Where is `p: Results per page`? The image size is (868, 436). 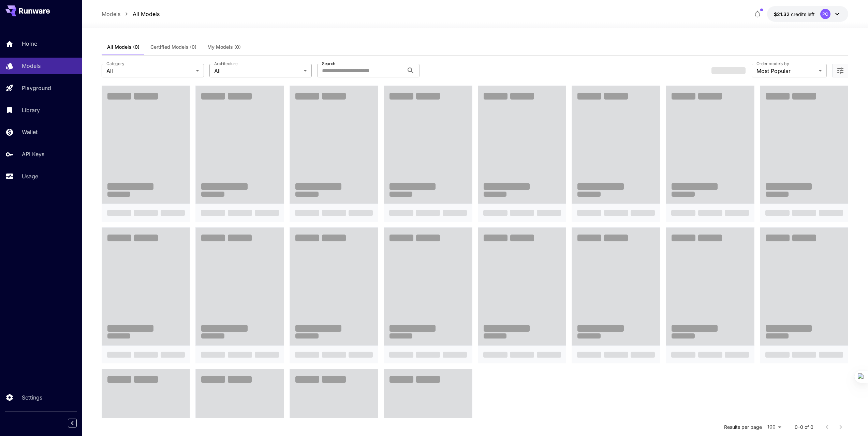
p: Results per page is located at coordinates (743, 427).